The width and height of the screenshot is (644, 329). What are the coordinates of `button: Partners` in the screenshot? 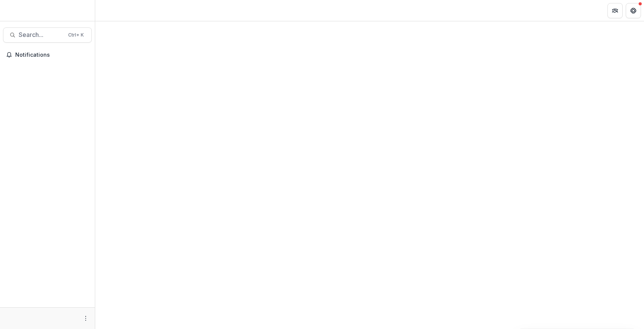 It's located at (615, 11).